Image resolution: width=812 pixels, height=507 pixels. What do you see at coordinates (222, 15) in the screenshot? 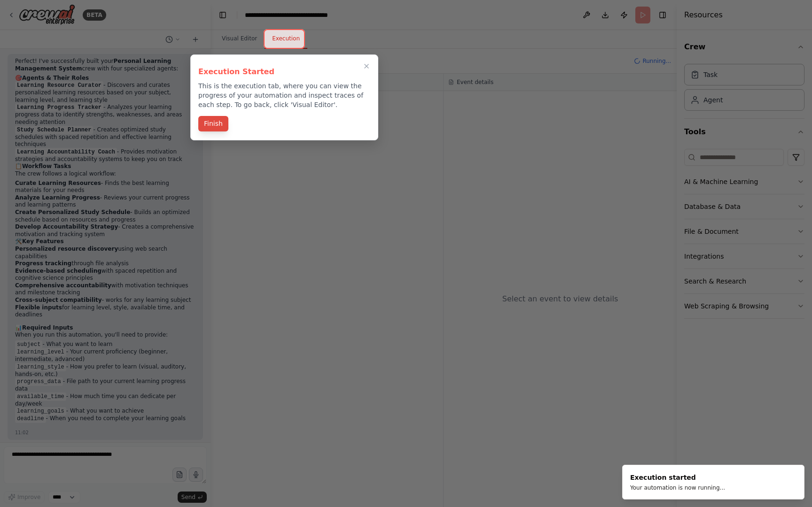
I see `button: Hide left sidebar` at bounding box center [222, 15].